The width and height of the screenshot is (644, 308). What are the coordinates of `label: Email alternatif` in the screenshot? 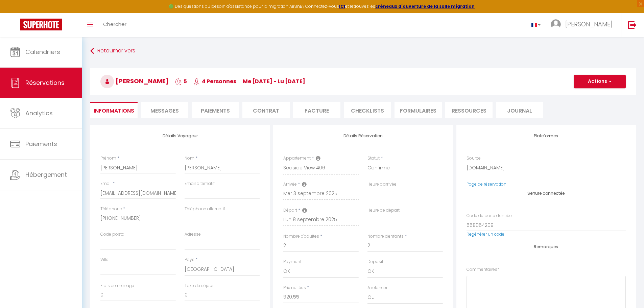 It's located at (199, 183).